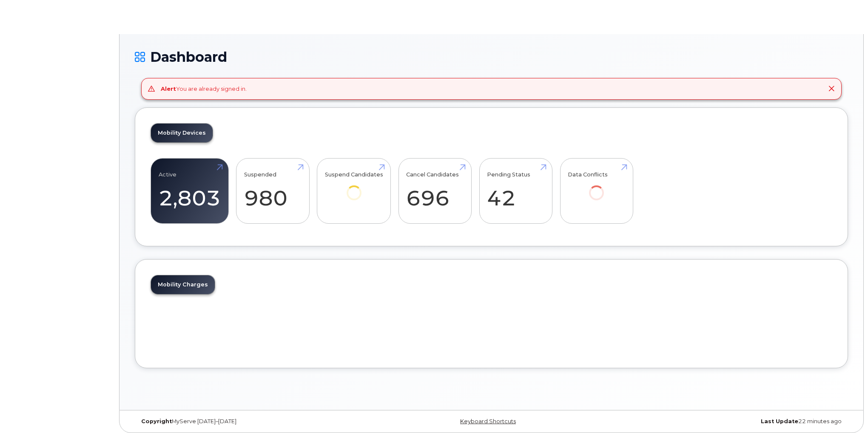  I want to click on a: Active 2,803, so click(189, 191).